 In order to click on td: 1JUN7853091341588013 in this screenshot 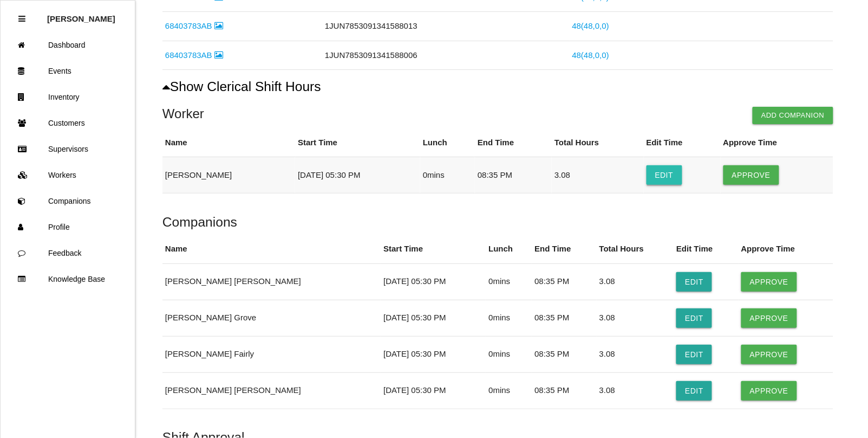, I will do `click(446, 27)`.